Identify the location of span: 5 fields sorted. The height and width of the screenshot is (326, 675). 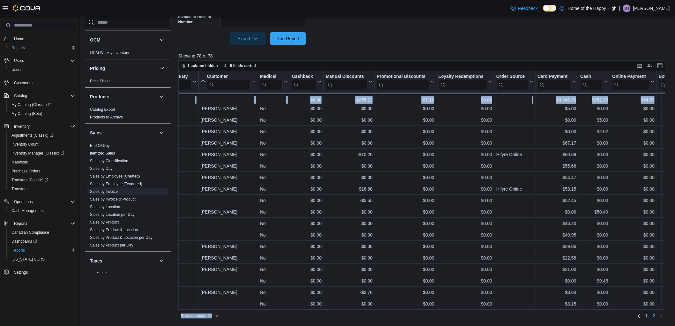
(243, 66).